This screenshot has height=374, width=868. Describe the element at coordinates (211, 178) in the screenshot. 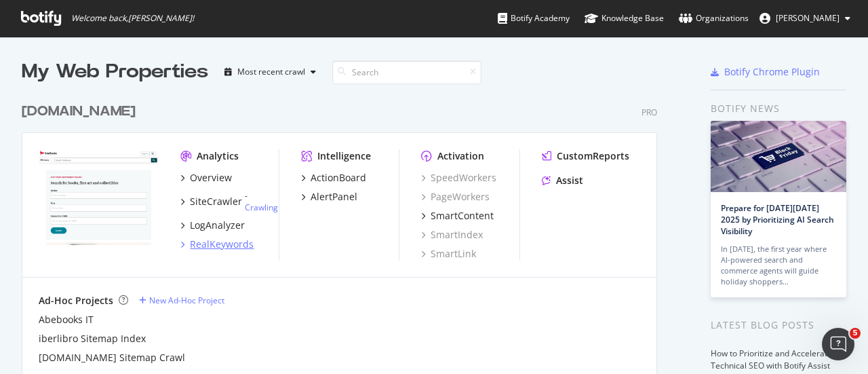

I see `div: Overview` at that location.